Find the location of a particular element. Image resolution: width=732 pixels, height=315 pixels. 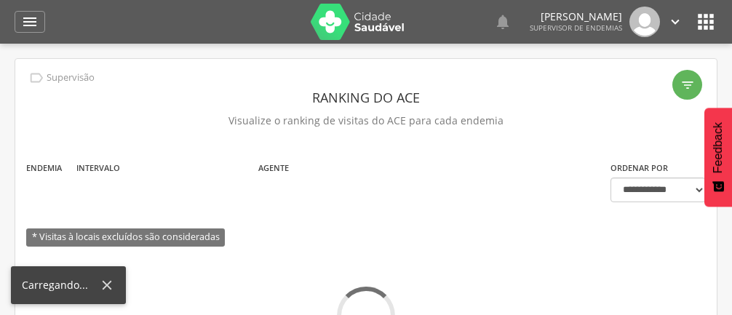

p: Visualize o ranking de visitas do ACE para cada endemia is located at coordinates (366, 121).